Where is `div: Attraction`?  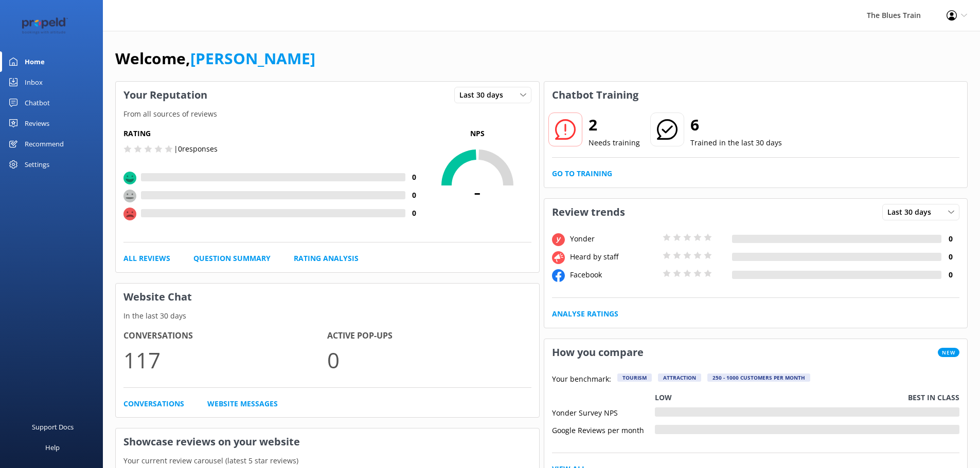
div: Attraction is located at coordinates (680, 377).